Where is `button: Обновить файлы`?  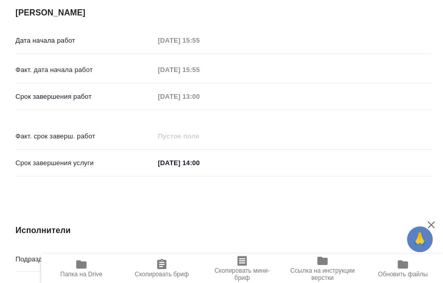
button: Обновить файлы is located at coordinates (403, 269).